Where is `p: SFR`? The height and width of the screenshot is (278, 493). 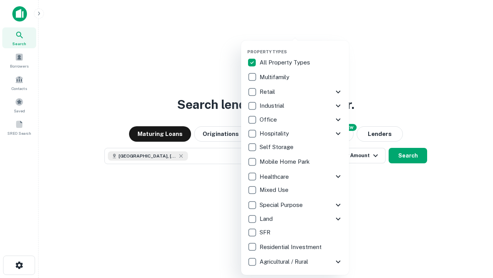
p: SFR is located at coordinates (266, 232).